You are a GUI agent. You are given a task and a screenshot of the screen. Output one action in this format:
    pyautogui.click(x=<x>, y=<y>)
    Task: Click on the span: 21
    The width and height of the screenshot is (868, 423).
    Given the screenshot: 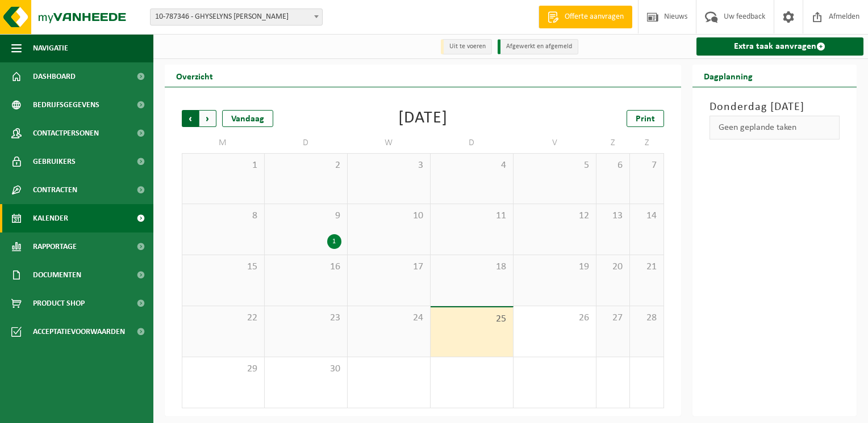 What is the action you would take?
    pyautogui.click(x=646, y=267)
    